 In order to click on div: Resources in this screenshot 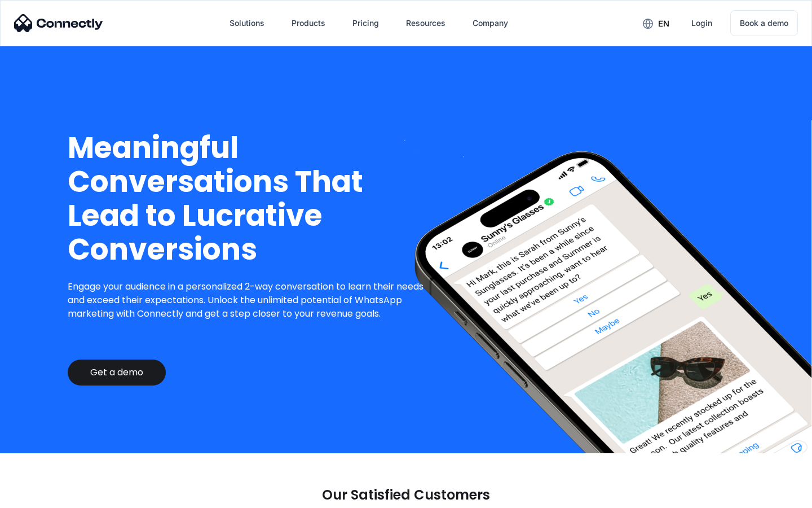, I will do `click(426, 23)`.